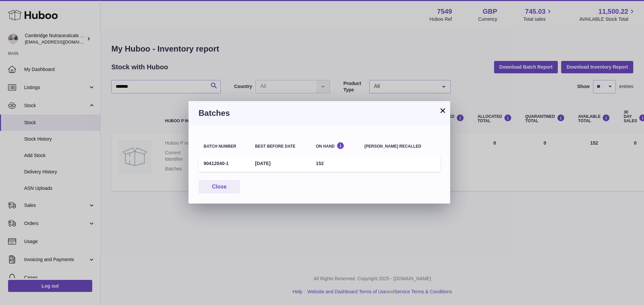  Describe the element at coordinates (335, 145) in the screenshot. I see `div: On Hand` at that location.